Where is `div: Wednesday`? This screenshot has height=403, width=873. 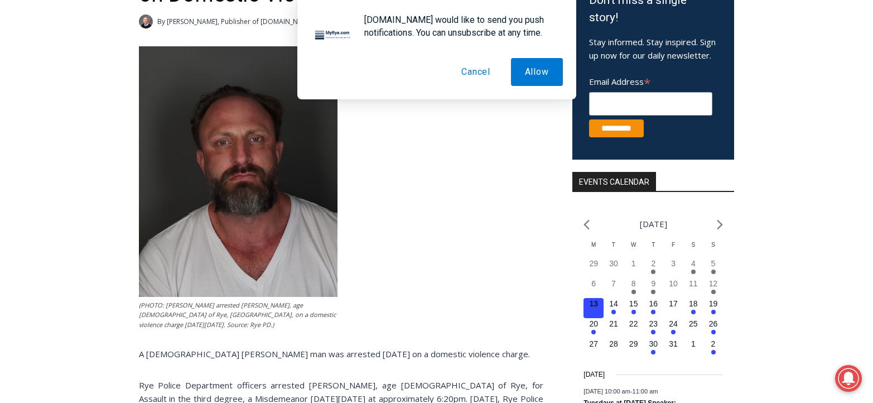 div: Wednesday is located at coordinates (634, 249).